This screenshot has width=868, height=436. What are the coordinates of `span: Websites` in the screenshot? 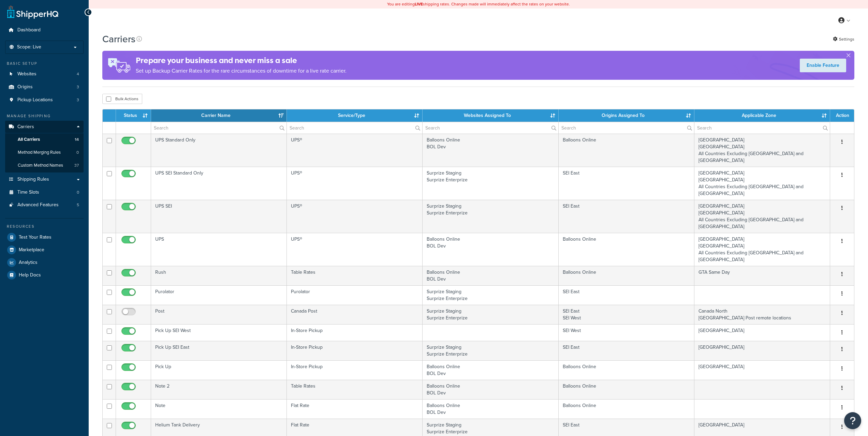 It's located at (27, 74).